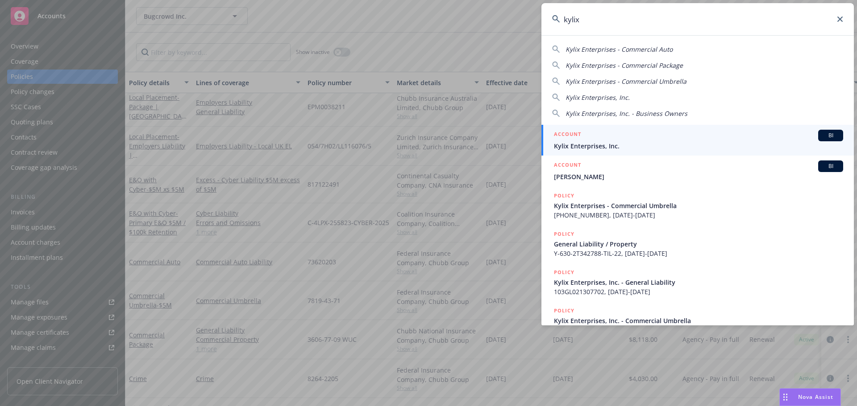 The width and height of the screenshot is (857, 406). What do you see at coordinates (698, 282) in the screenshot?
I see `span: Kylix Enterprises, Inc. - General Liability` at bounding box center [698, 282].